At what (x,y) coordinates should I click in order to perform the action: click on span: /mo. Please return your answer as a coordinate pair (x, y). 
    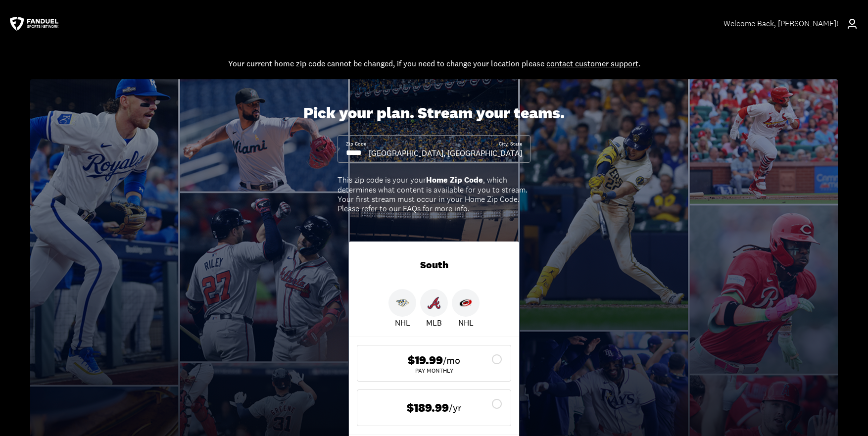
    Looking at the image, I should click on (451, 360).